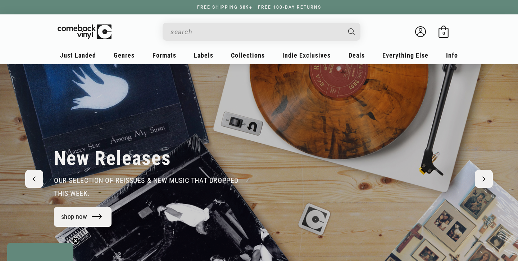 This screenshot has height=261, width=518. I want to click on button: Previous slide, so click(34, 179).